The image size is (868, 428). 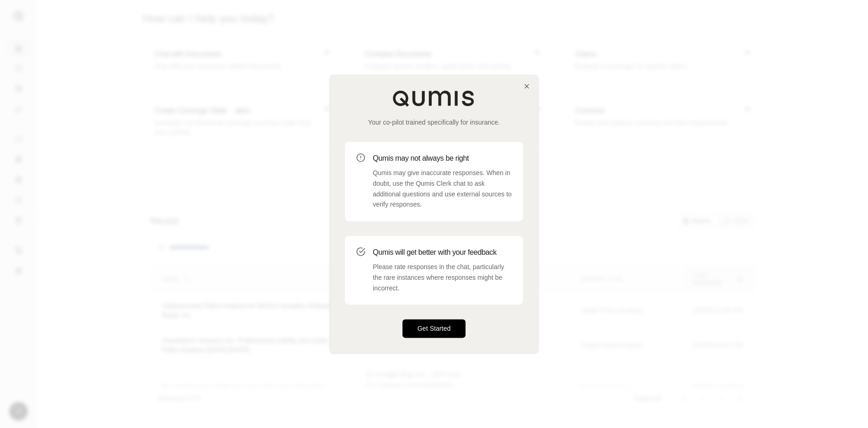 What do you see at coordinates (443, 277) in the screenshot?
I see `p: Please rate responses in the chat, particularly the rare instances where responses might be incor...` at bounding box center [443, 277].